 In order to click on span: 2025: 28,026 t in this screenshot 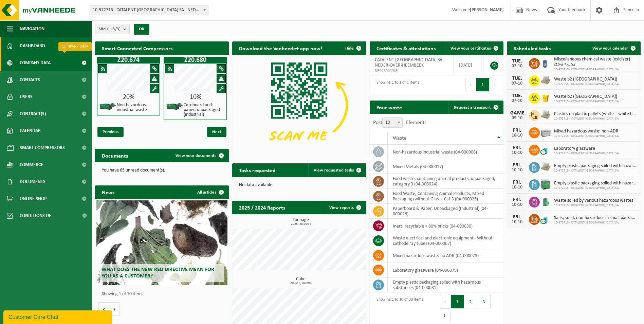, I will do `click(301, 225)`.